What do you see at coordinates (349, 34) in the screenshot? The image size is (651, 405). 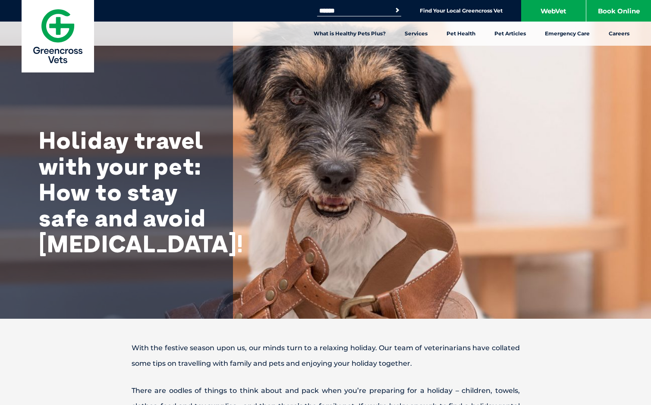 I see `a: What is Healthy Pets Plus?` at bounding box center [349, 34].